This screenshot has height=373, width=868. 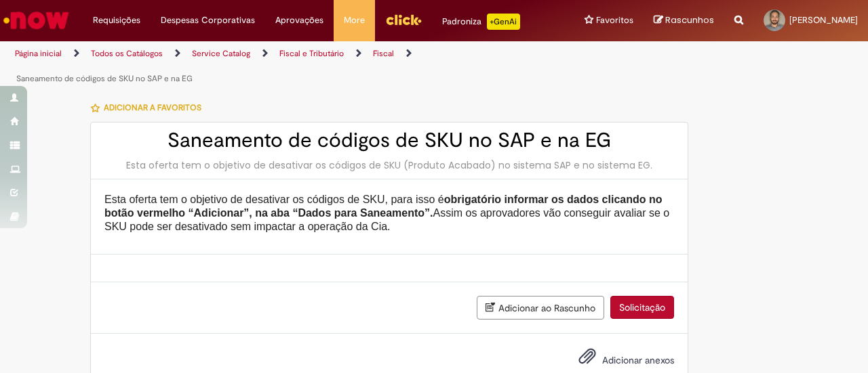 I want to click on strong: obrigatório informar os dados clicando no botão vermelho “Adicionar”, na aba “Dados para Saneamen..., so click(x=383, y=206).